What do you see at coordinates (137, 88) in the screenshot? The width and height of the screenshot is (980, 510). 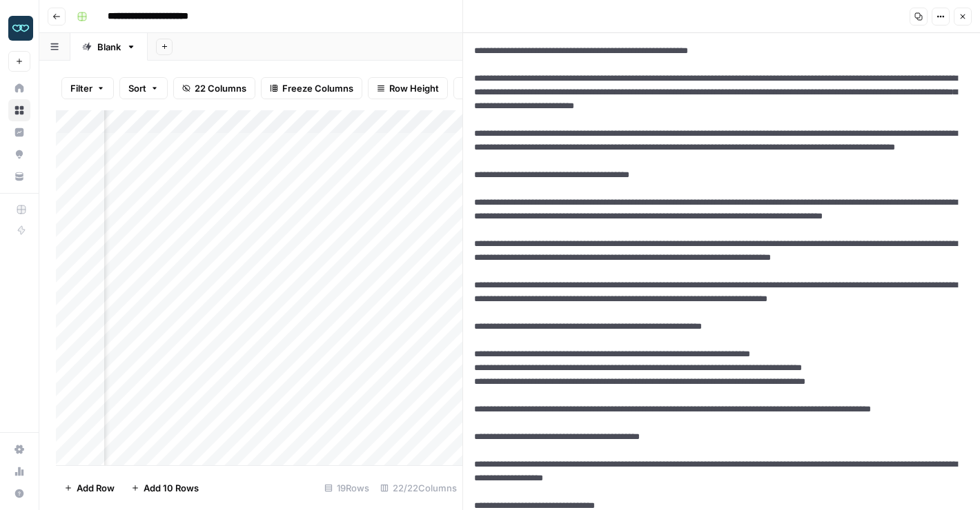 I see `span: Sort` at bounding box center [137, 88].